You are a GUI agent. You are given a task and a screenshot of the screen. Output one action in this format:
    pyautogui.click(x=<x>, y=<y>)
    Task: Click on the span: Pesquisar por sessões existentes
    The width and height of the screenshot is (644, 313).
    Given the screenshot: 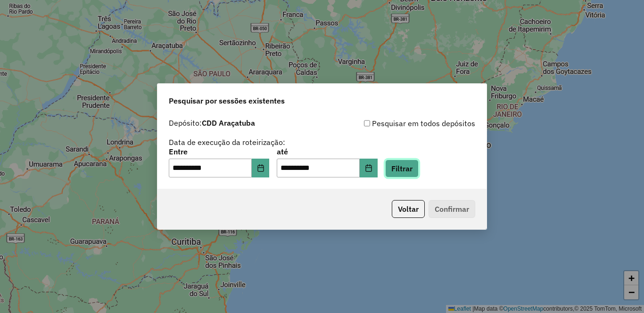 What is the action you would take?
    pyautogui.click(x=227, y=101)
    